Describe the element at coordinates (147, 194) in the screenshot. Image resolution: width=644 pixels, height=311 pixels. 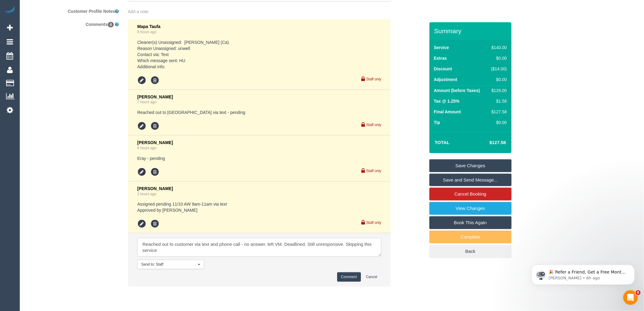
I see `a: 3 hours ago` at that location.